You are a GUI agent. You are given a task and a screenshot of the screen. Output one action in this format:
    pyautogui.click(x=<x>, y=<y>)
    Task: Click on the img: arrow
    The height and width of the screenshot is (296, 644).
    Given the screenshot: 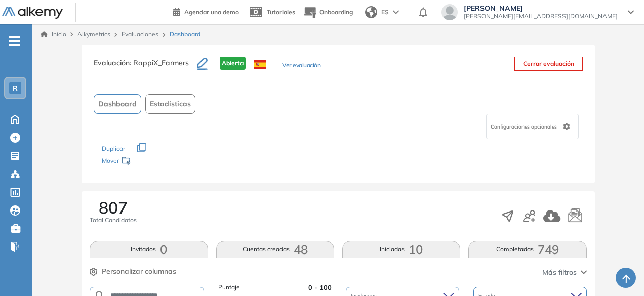 What is the action you would take?
    pyautogui.click(x=396, y=12)
    